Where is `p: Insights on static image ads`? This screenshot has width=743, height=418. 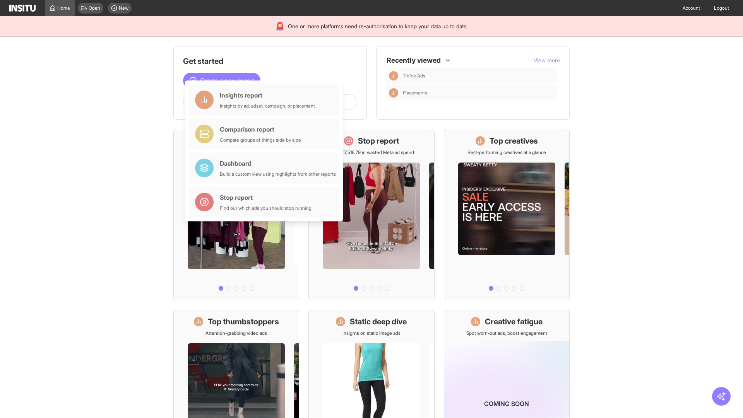 p: Insights on static image ads is located at coordinates (372, 333).